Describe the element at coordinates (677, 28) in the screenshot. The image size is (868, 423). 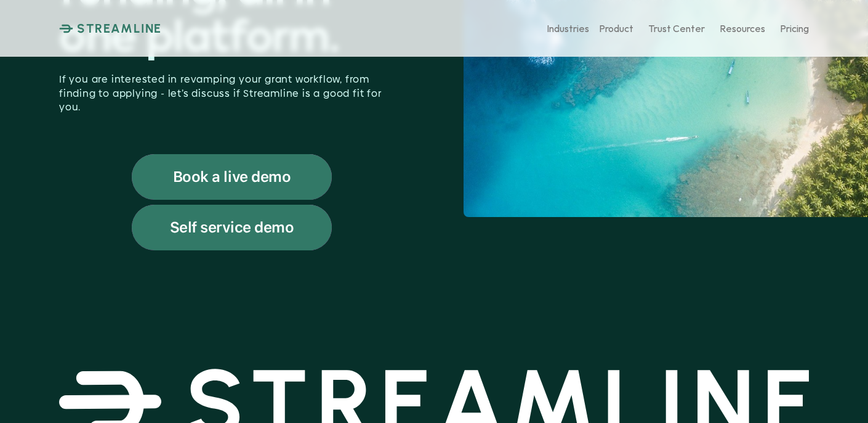
I see `p: Trust Center` at that location.